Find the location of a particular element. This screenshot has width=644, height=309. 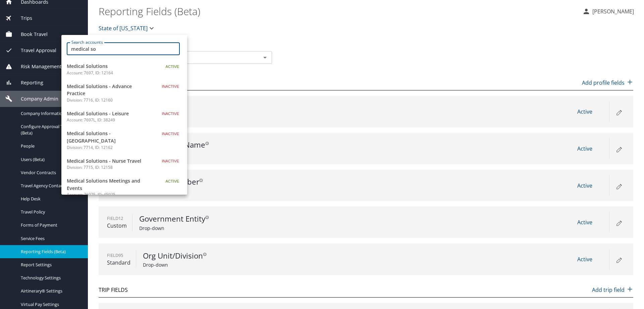

span: Medical Solutions - Leisure is located at coordinates (109, 113).